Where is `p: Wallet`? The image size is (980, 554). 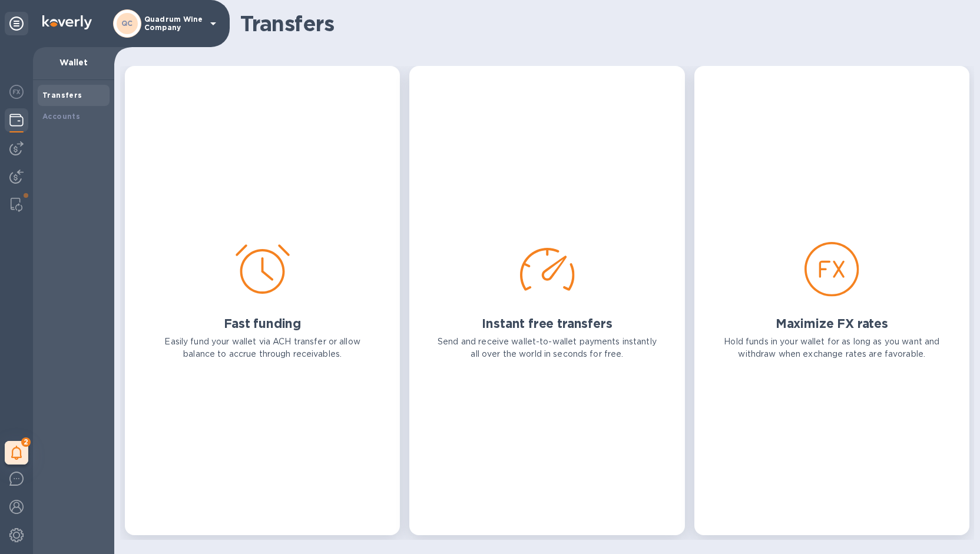
p: Wallet is located at coordinates (74, 63).